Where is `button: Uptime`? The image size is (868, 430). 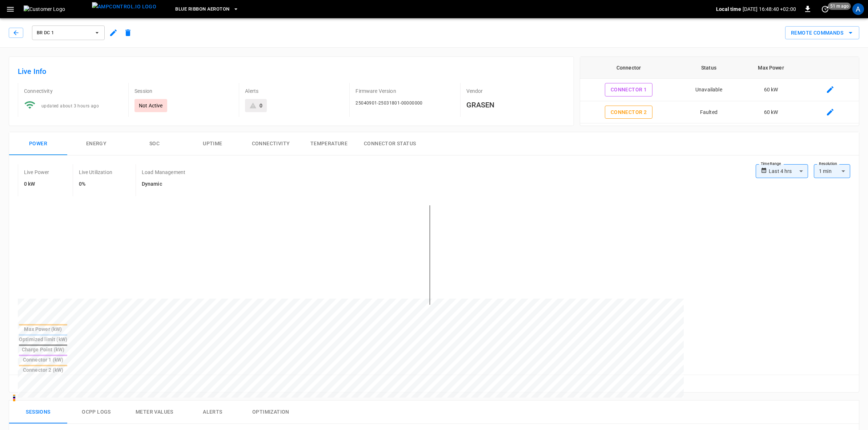 button: Uptime is located at coordinates (213, 144).